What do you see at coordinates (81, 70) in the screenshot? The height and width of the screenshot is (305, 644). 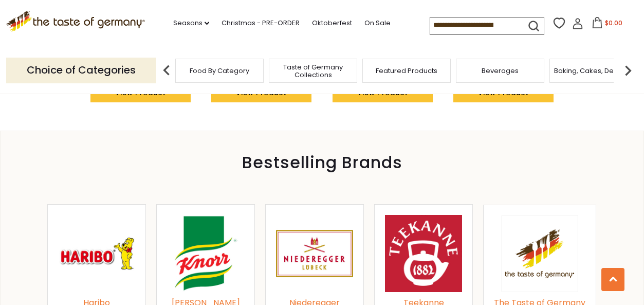 I see `p: Choice of Categories` at bounding box center [81, 70].